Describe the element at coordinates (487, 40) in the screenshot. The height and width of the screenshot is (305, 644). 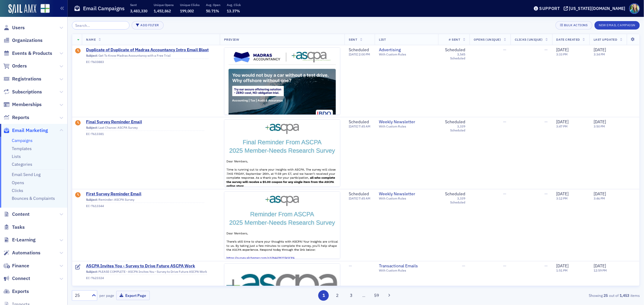
I see `span: Opens (Unique)` at that location.